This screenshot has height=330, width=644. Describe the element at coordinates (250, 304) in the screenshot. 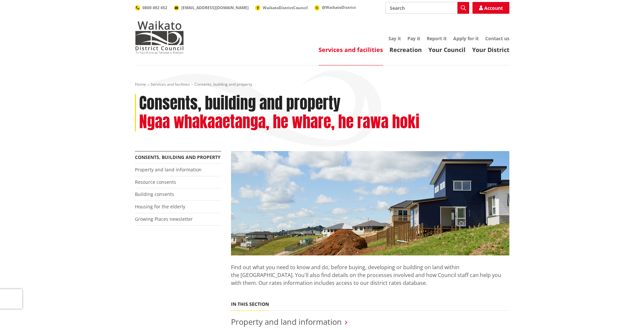

I see `h5: In this section` at that location.